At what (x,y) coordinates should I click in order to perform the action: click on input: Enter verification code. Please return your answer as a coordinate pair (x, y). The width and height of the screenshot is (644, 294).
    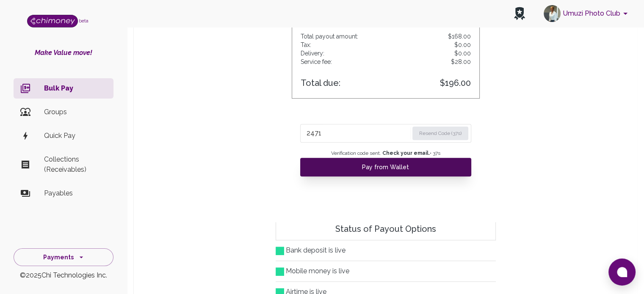
    Looking at the image, I should click on (358, 133).